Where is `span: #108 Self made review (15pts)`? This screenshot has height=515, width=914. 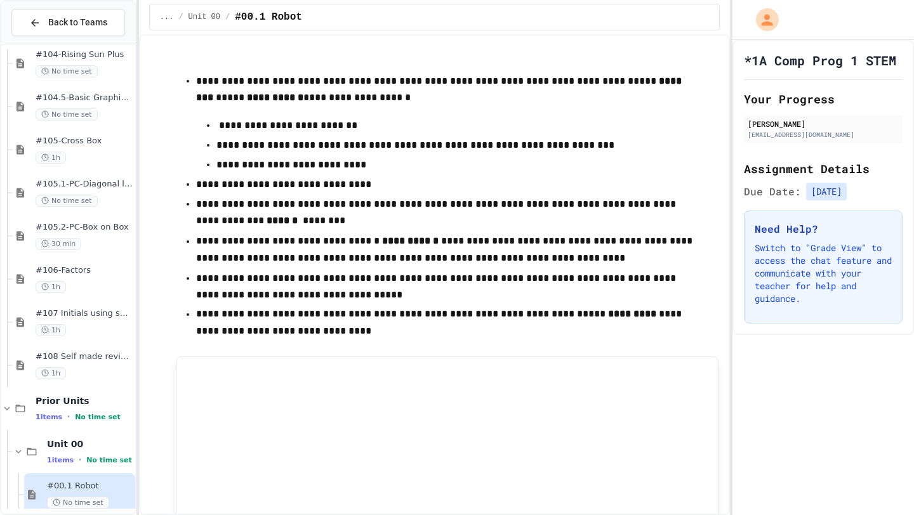 span: #108 Self made review (15pts) is located at coordinates (84, 357).